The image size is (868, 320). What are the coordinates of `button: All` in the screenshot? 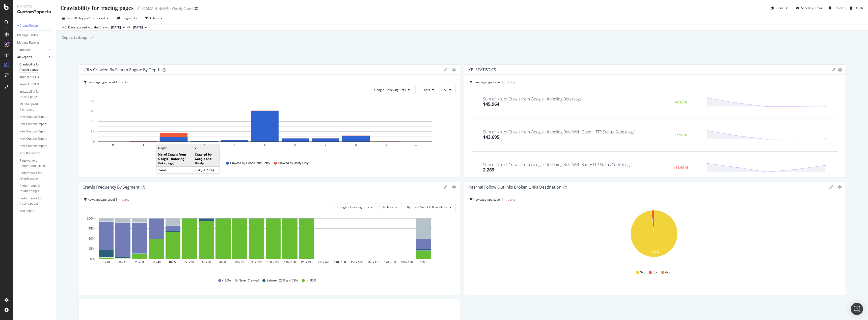 It's located at (448, 90).